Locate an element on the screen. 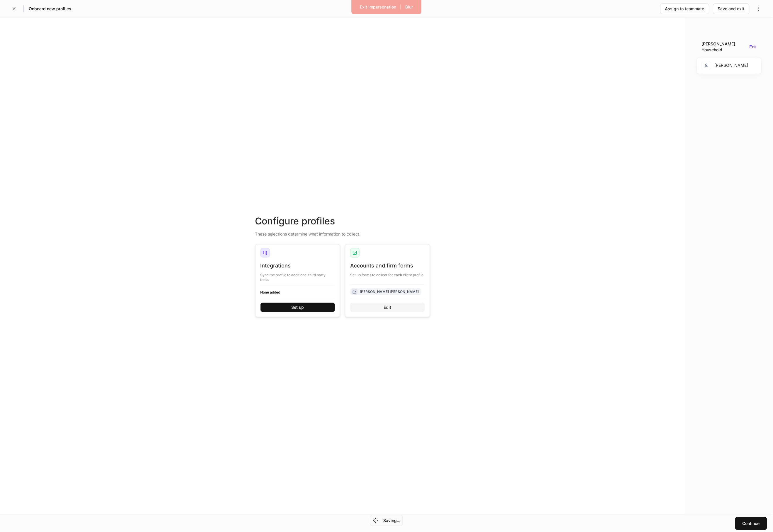 Image resolution: width=773 pixels, height=532 pixels. h5: Onboard new profiles is located at coordinates (50, 9).